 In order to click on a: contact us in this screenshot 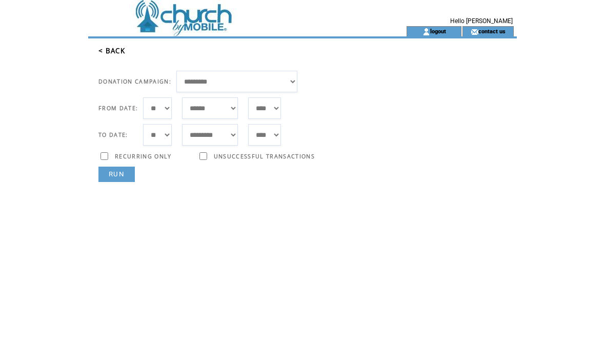, I will do `click(492, 31)`.